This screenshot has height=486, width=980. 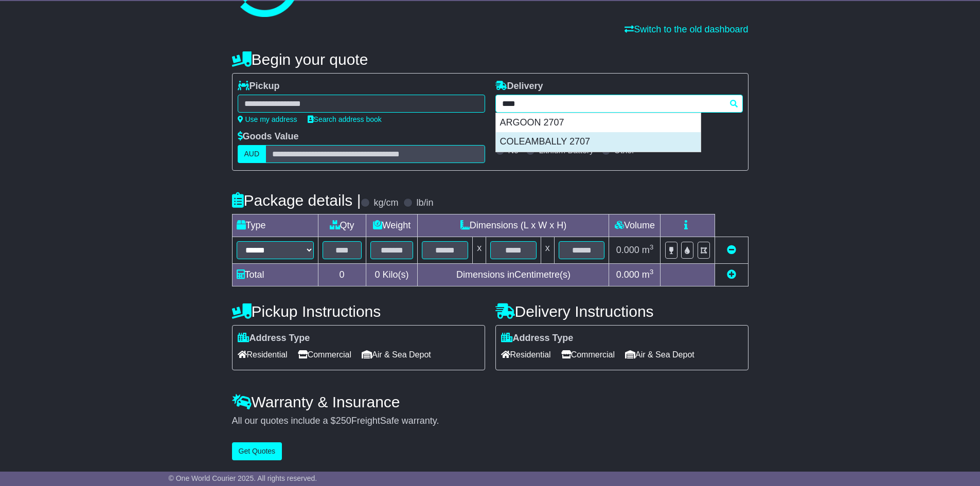 I want to click on label: AUD, so click(x=252, y=154).